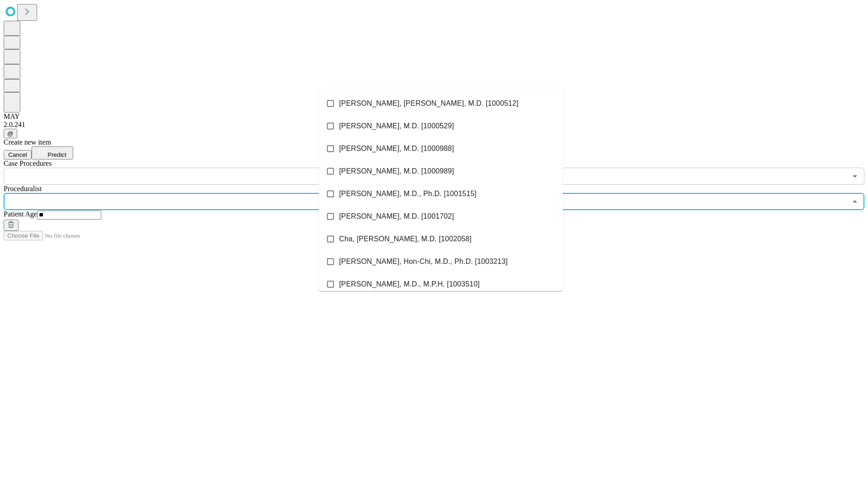  What do you see at coordinates (434, 117) in the screenshot?
I see `div: MAY` at bounding box center [434, 117].